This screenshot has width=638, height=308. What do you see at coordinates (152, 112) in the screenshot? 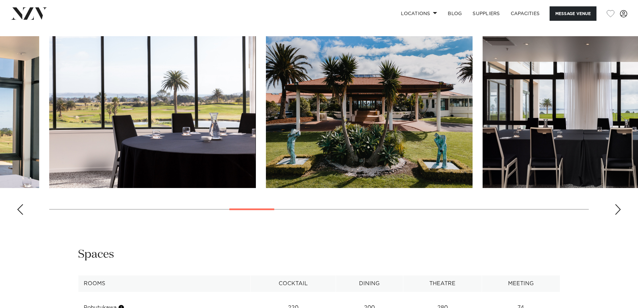
I see `swiper-slide: 11 / 30` at bounding box center [152, 112].